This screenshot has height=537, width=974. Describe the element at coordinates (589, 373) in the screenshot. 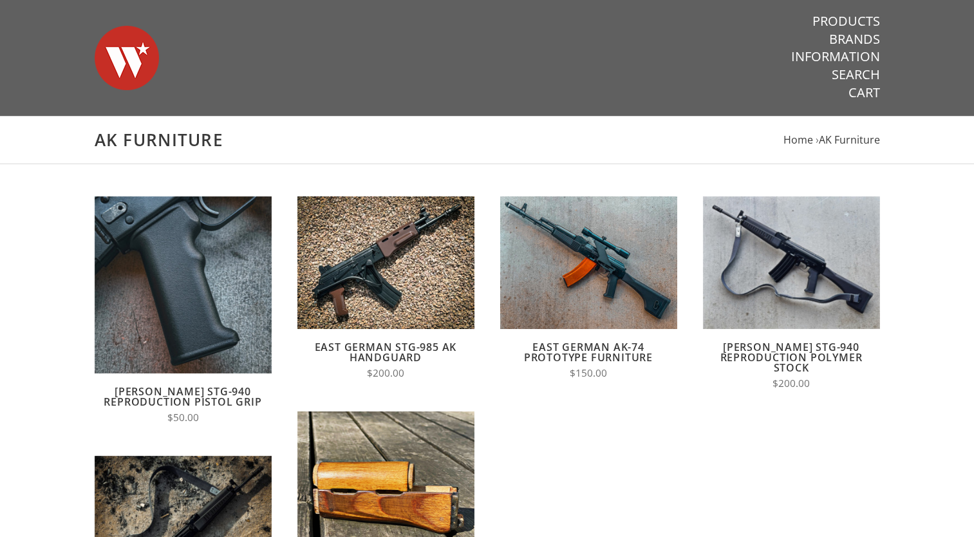

I see `span: $150.00` at that location.